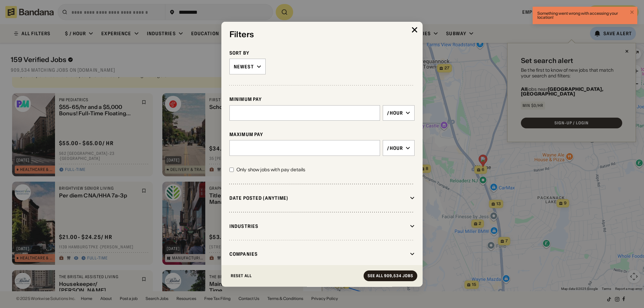 This screenshot has width=644, height=308. What do you see at coordinates (241, 276) in the screenshot?
I see `div: Reset All` at bounding box center [241, 276].